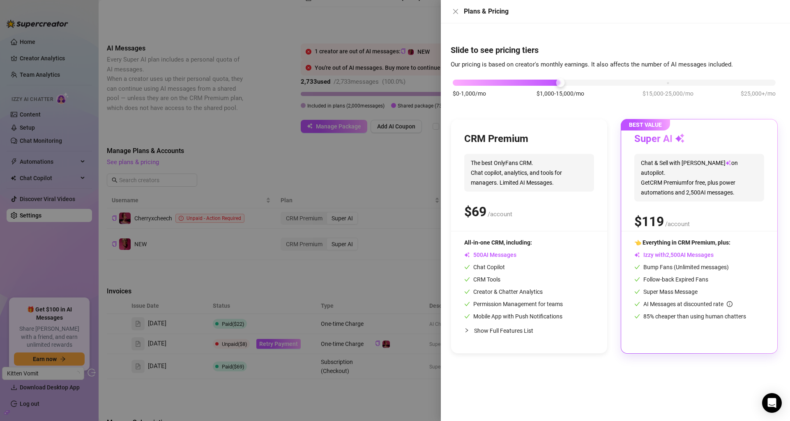  Describe the element at coordinates (469, 94) in the screenshot. I see `span: $0-1,000/mo` at that location.